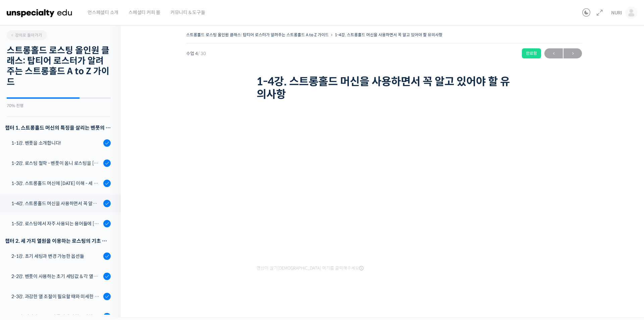  What do you see at coordinates (58, 127) in the screenshot?
I see `h3: 챕터 1. 스트롱홀드 머신의 특징을 살리는 벤풋의 로스팅 방식` at bounding box center [58, 127].